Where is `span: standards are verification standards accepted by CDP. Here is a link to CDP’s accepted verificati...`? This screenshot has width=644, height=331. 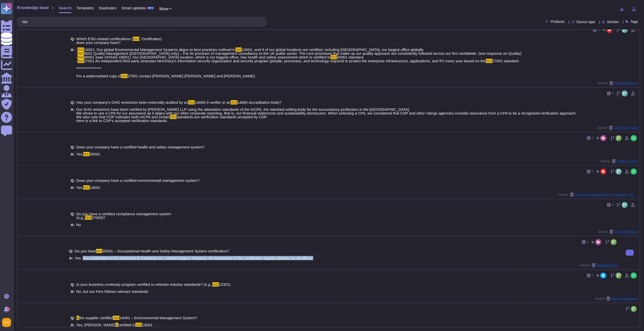 span: standards are verification standards accepted by CDP. Here is a link to CDP’s accepted verificati... is located at coordinates (172, 119).